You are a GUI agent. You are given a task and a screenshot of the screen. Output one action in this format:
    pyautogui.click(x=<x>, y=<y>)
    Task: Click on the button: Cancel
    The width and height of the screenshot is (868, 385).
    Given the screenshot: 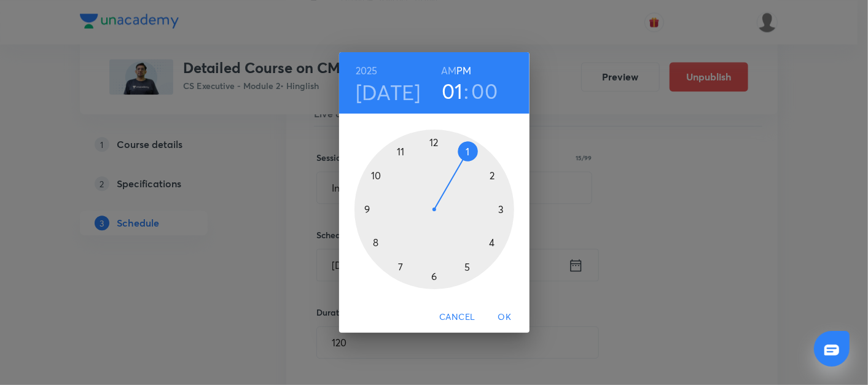 What is the action you would take?
    pyautogui.click(x=457, y=317)
    